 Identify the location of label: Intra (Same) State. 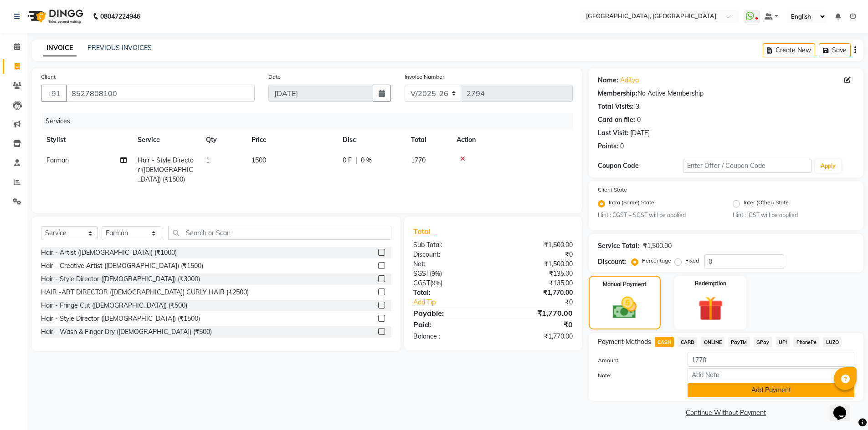
(631, 204).